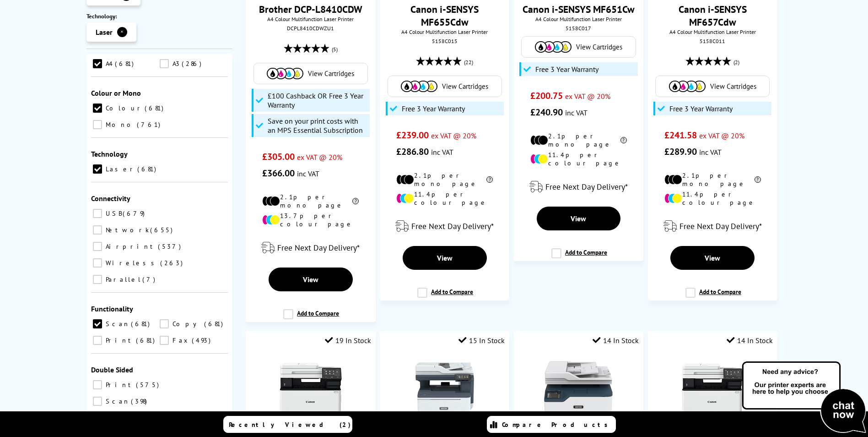 This screenshot has width=868, height=437. What do you see at coordinates (140, 401) in the screenshot?
I see `span: 398` at bounding box center [140, 401].